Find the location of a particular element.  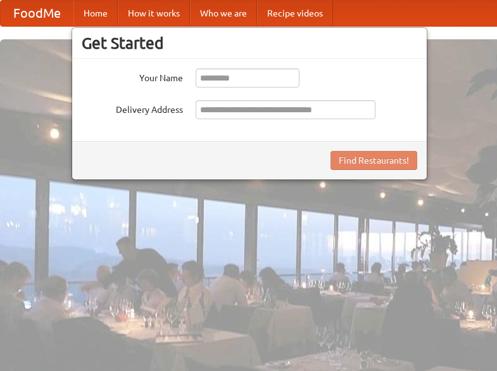

h3: Get Started is located at coordinates (250, 43).